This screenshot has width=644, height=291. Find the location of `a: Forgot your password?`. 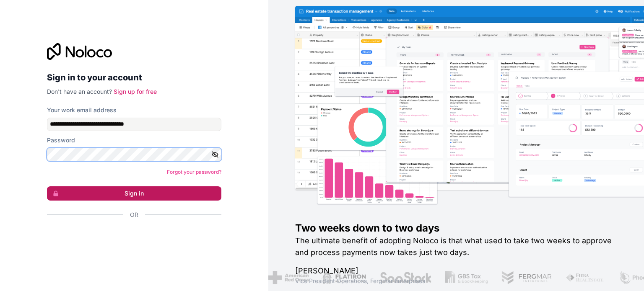

a: Forgot your password? is located at coordinates (194, 172).